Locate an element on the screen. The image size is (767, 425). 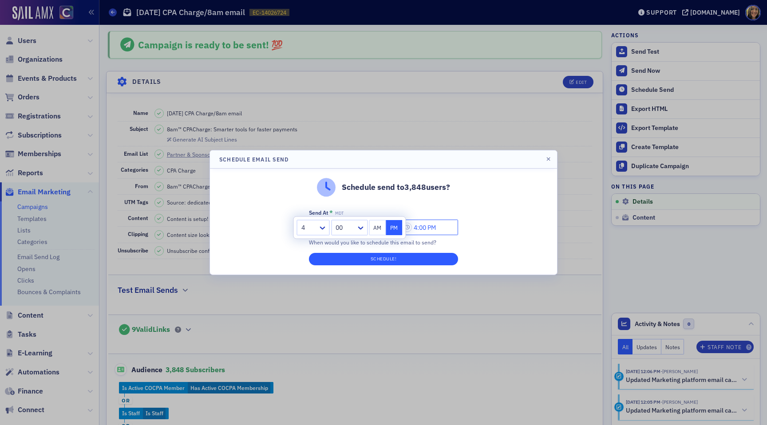
div: Send At is located at coordinates (319, 213).